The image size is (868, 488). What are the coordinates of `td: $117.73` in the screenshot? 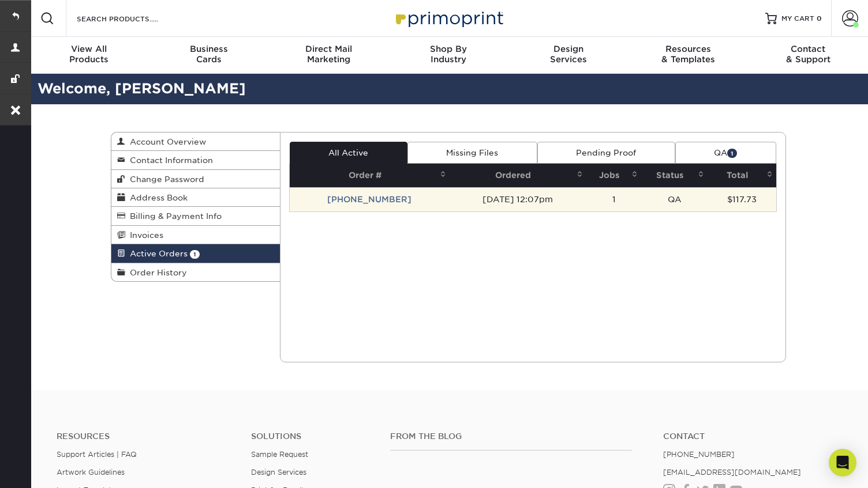 It's located at (741, 199).